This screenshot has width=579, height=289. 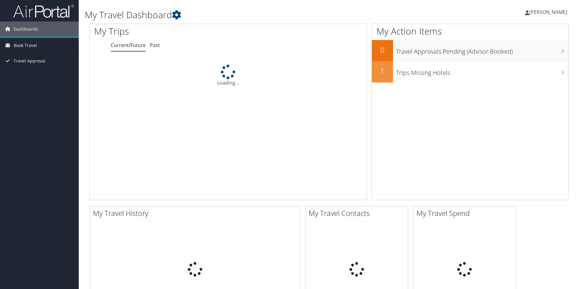 I want to click on h2: 1, so click(x=383, y=71).